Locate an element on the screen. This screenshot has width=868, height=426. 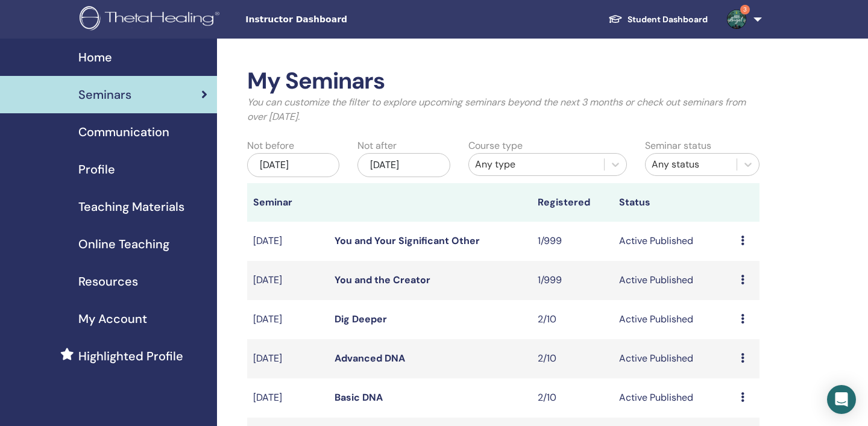
span: Teaching Materials is located at coordinates (131, 207).